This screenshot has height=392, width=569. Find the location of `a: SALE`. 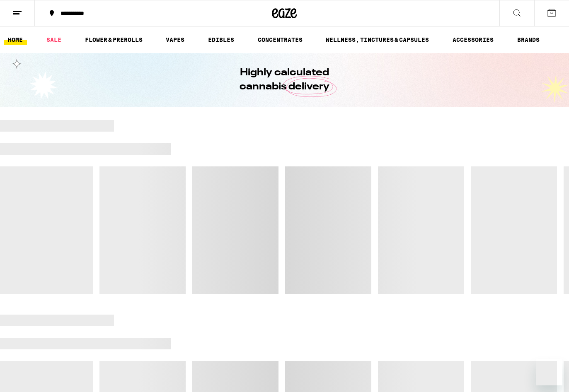

a: SALE is located at coordinates (54, 40).